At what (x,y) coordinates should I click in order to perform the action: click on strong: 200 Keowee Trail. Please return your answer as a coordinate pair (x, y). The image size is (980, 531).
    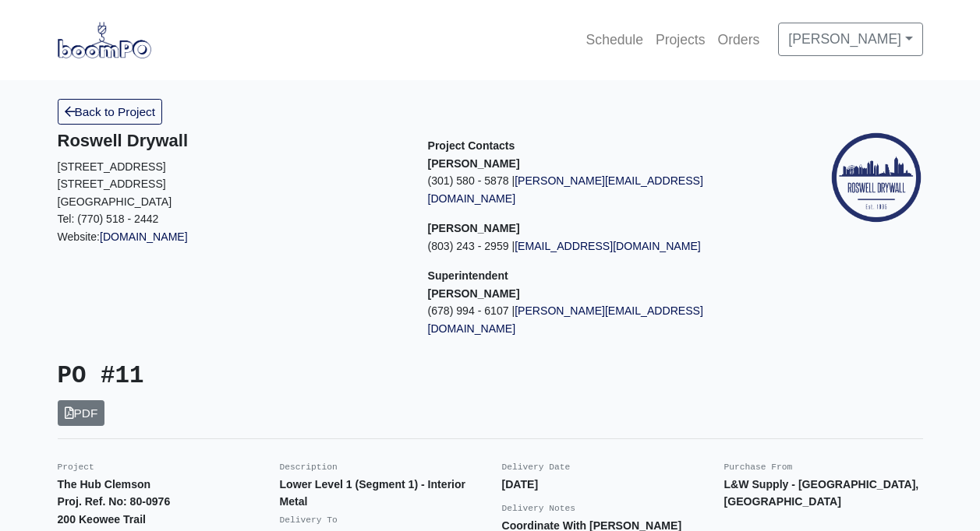
    Looking at the image, I should click on (101, 519).